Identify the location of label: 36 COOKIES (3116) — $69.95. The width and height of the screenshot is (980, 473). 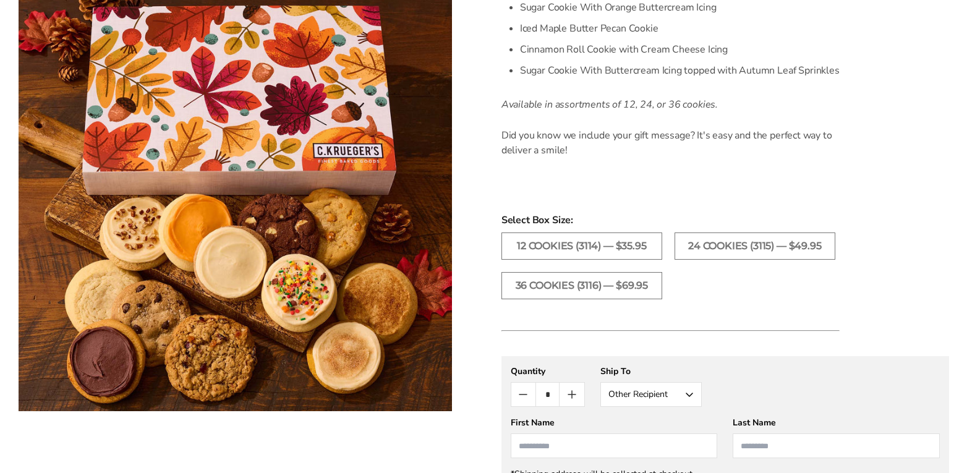
(582, 286).